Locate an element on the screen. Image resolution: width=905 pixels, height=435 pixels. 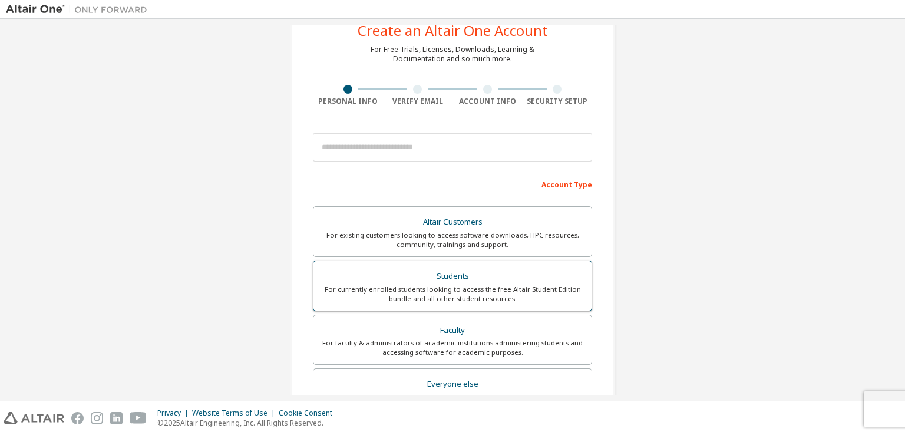
div: For faculty & administrators of academic institutions administering students and accessing softwa... is located at coordinates (453, 348).